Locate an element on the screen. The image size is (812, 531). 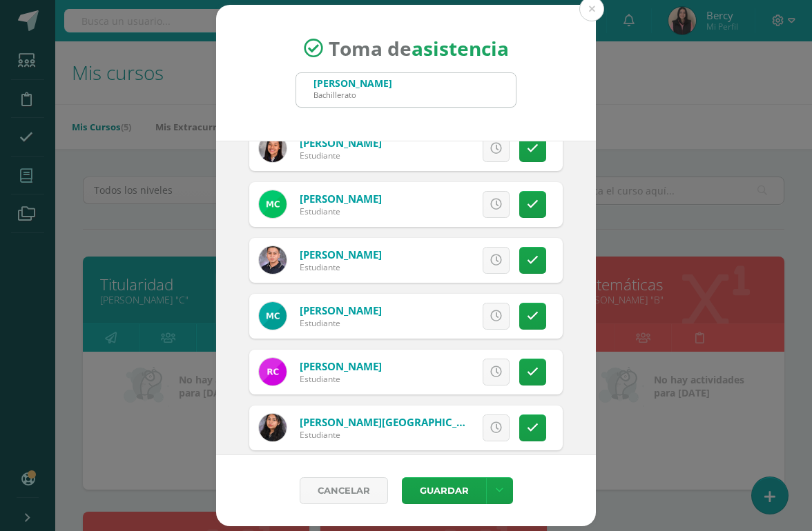
img: 61850d5fd6625e4b43cc6ef61534aa78.png is located at coordinates (273, 260).